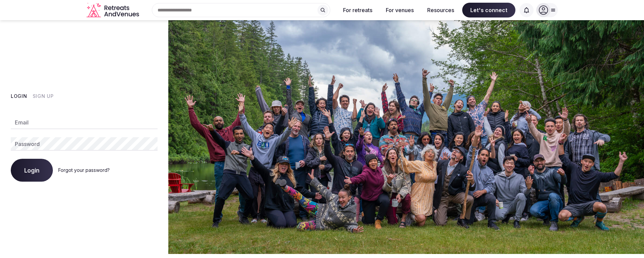 Image resolution: width=644 pixels, height=258 pixels. What do you see at coordinates (113, 10) in the screenshot?
I see `svg: Retreats and Venues company logo` at bounding box center [113, 10].